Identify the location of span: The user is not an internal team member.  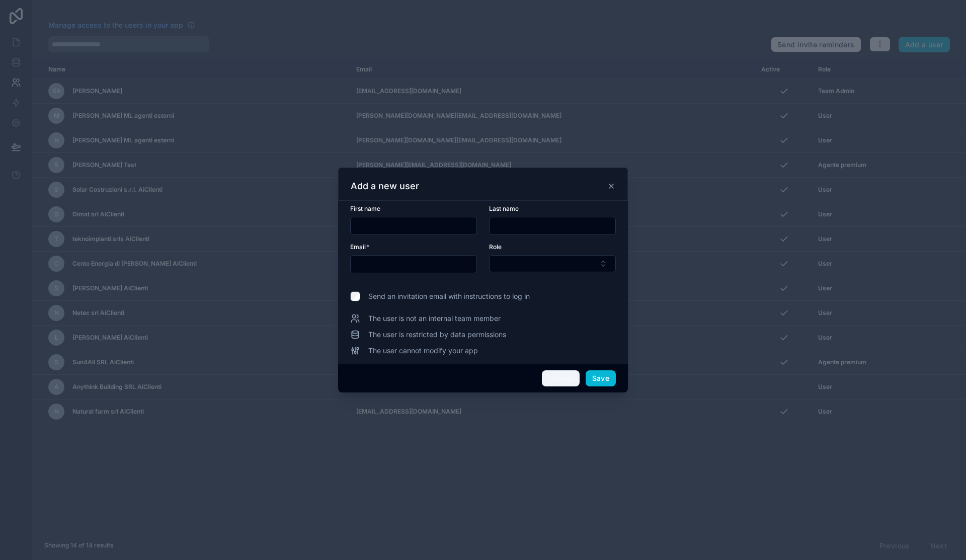
(434, 319).